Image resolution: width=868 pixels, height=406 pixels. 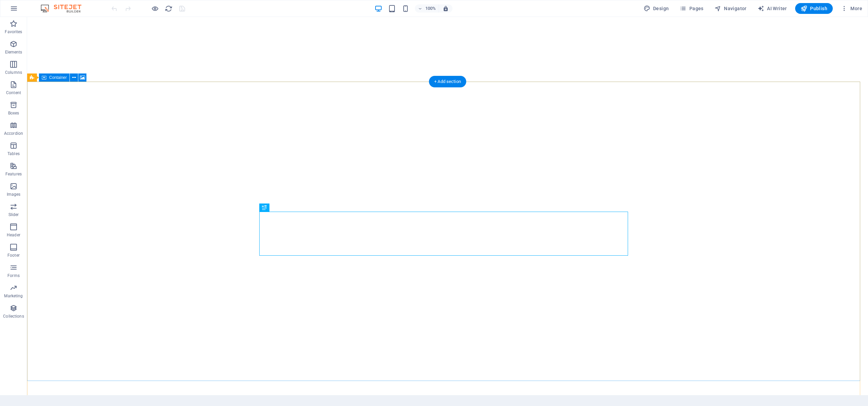 I want to click on button: Click here to leave preview mode and continue editing, so click(x=155, y=9).